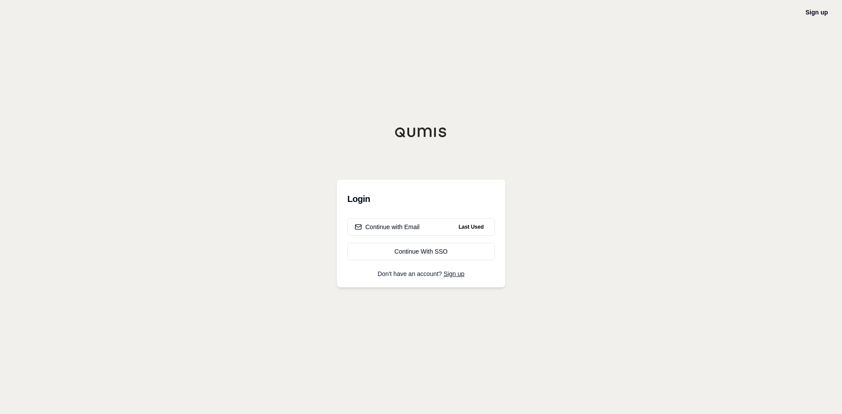  I want to click on div: Continue with Email, so click(387, 227).